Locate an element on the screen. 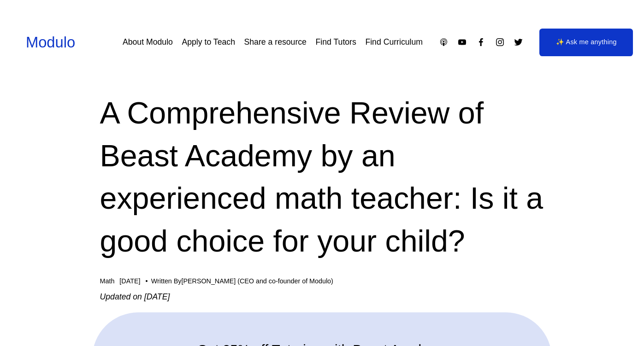 The image size is (644, 346). a: Modulo is located at coordinates (50, 42).